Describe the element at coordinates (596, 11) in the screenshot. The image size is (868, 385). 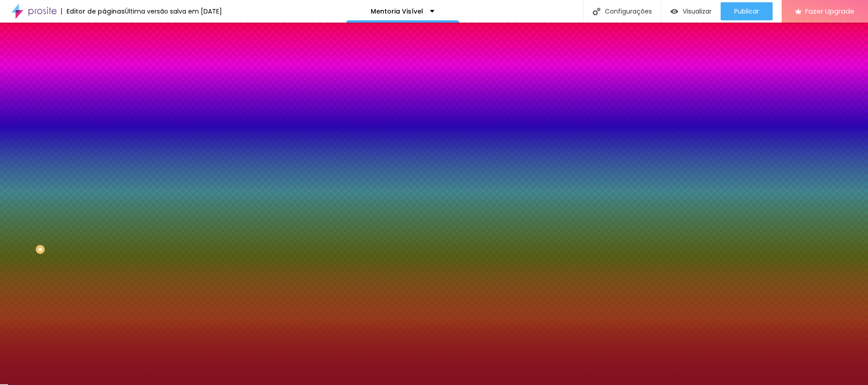
I see `img: Icone` at that location.